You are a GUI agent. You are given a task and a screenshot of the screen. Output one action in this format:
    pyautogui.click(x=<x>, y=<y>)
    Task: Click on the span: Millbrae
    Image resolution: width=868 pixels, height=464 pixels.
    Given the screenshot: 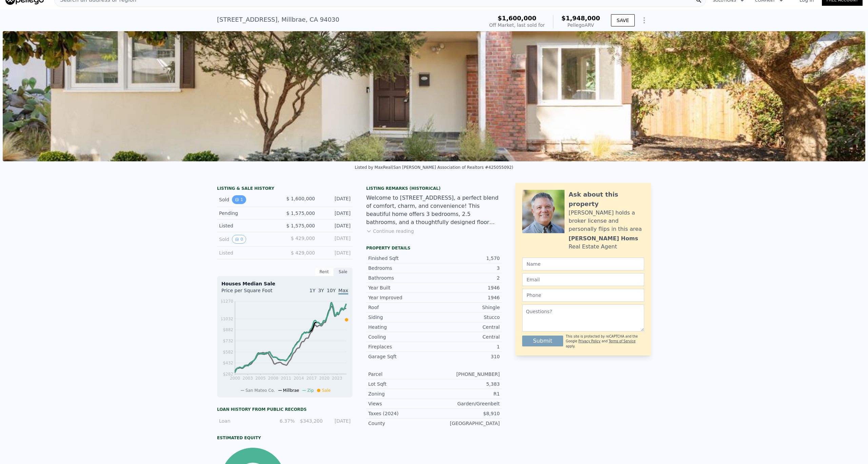 What is the action you would take?
    pyautogui.click(x=291, y=391)
    